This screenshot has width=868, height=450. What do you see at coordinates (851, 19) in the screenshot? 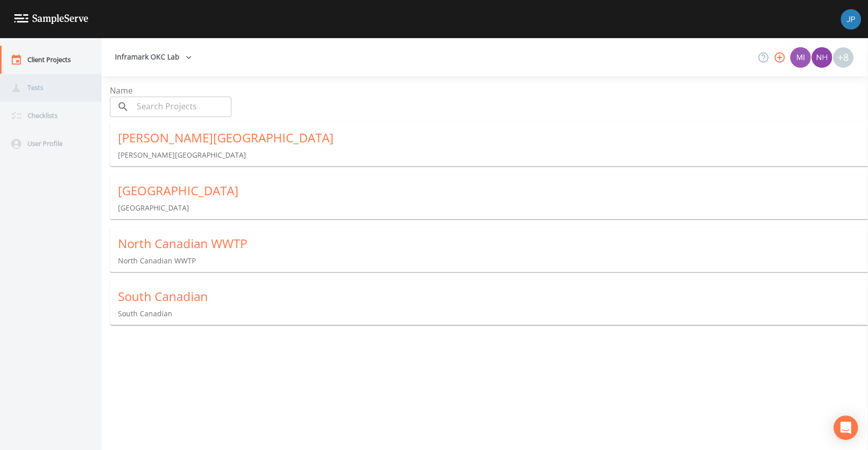
I see `img: 41241ef155101aa6d92a04480b0d0000` at bounding box center [851, 19].